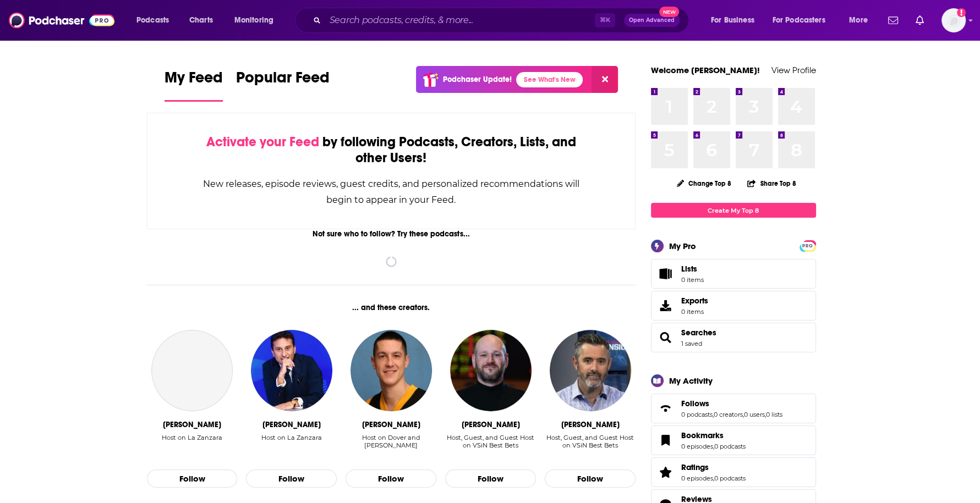 The height and width of the screenshot is (503, 980). I want to click on button: Open AdvancedNew, so click(652, 20).